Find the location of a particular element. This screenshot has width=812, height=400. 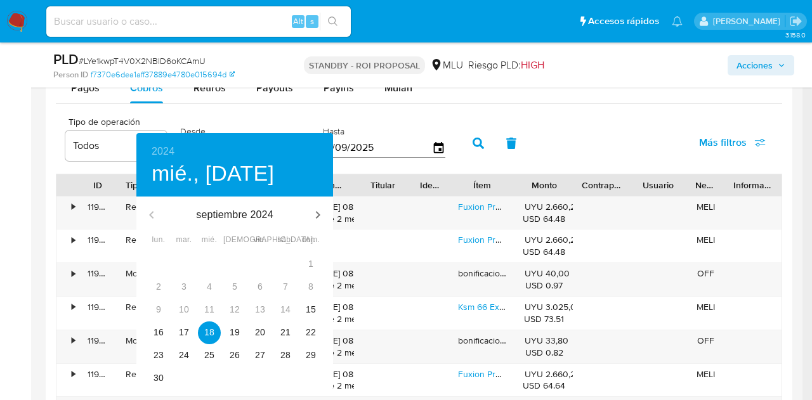

button: 25 is located at coordinates (209, 356).